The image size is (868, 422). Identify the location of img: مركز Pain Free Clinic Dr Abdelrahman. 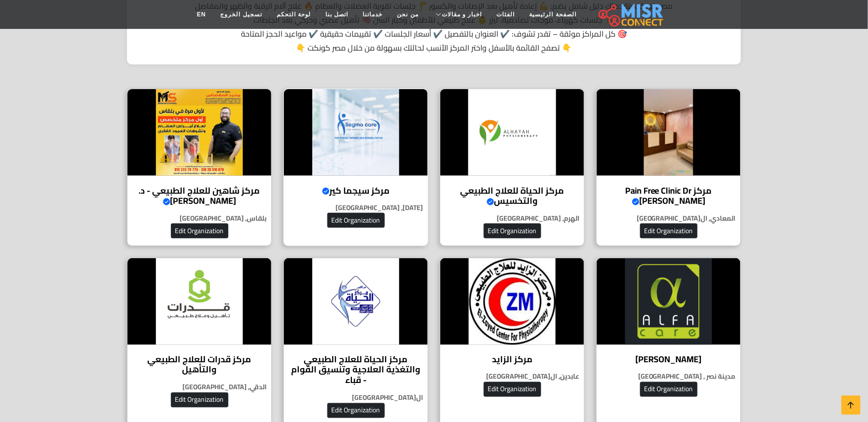
(668, 133).